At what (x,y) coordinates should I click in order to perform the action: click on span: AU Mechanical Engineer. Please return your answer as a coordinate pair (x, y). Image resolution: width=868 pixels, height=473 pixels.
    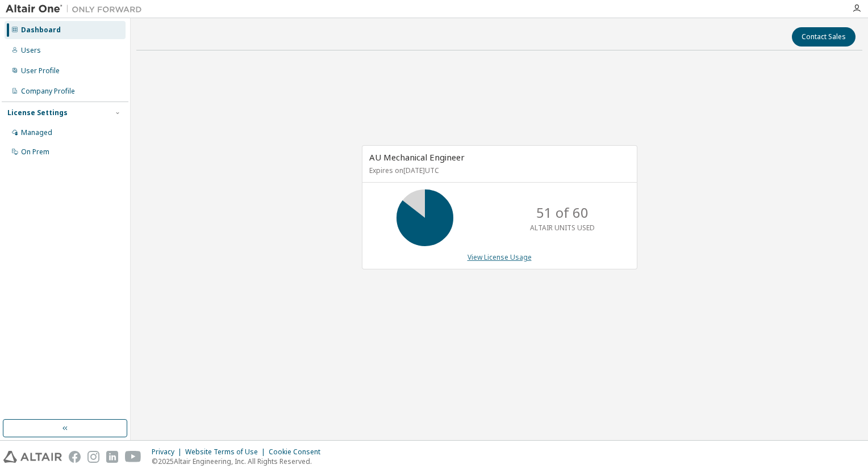
    Looking at the image, I should click on (417, 157).